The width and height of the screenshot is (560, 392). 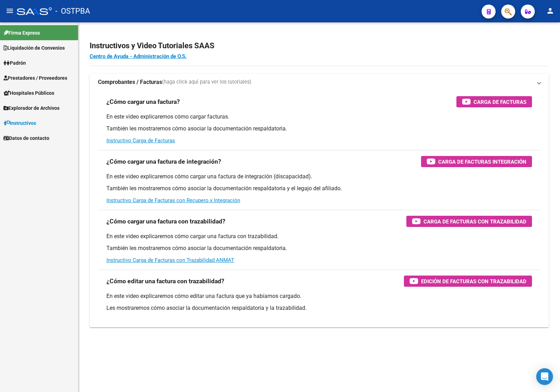 I want to click on strong: Comprobantes / Facturas, so click(x=130, y=82).